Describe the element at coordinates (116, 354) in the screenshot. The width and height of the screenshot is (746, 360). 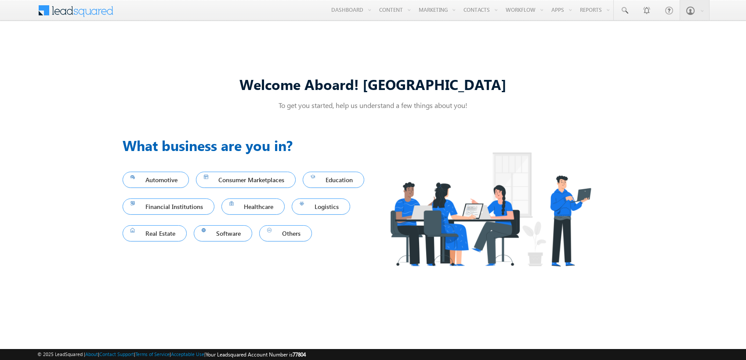
I see `a: Contact Support` at that location.